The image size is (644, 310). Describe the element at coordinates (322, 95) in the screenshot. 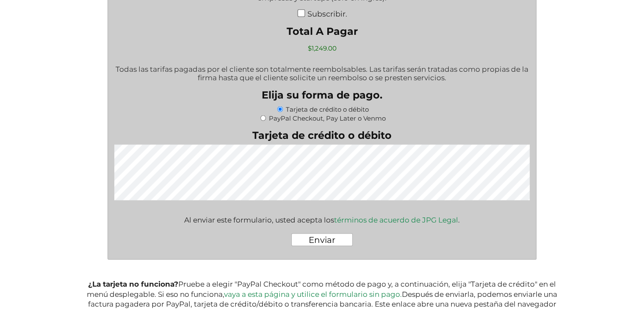

I see `legend: Elija su forma de pago.` at that location.